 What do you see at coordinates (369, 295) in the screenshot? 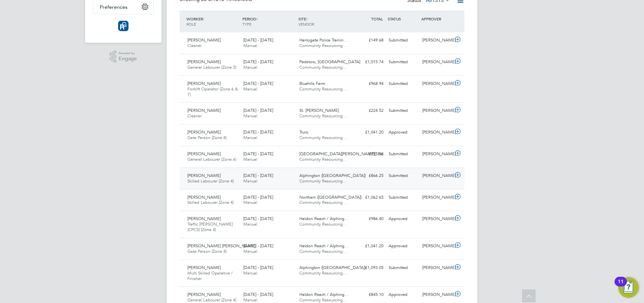
I see `div: £845.10` at bounding box center [369, 295].